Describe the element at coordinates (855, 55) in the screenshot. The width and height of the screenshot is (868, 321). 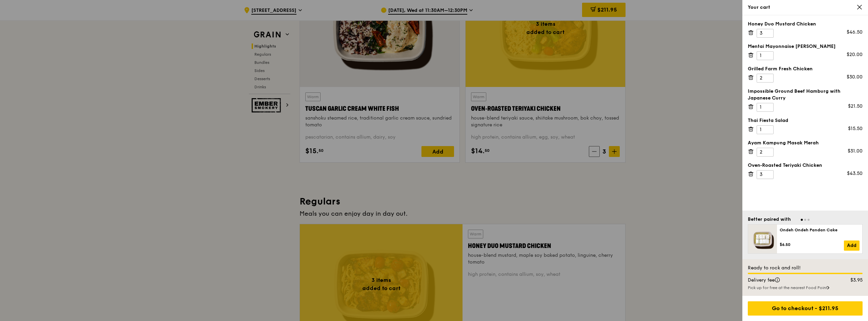
I see `div: $20.00` at that location.